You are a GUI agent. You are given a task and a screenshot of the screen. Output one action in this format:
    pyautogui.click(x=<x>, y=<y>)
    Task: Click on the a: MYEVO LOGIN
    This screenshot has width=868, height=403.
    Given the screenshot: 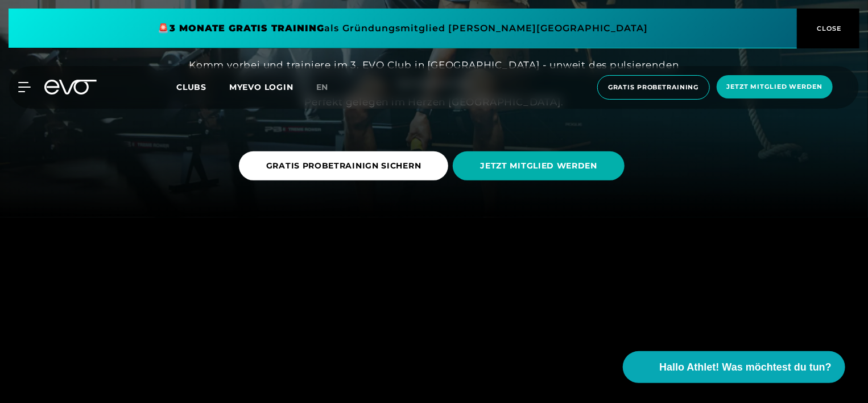 What is the action you would take?
    pyautogui.click(x=261, y=87)
    